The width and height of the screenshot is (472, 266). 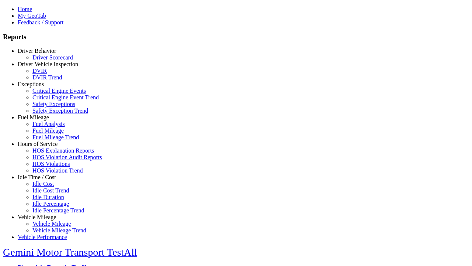 I want to click on a: HOS Violation Audit Reports, so click(x=67, y=157).